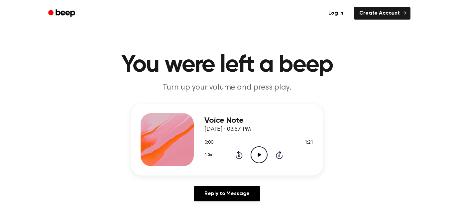 The width and height of the screenshot is (454, 210). What do you see at coordinates (335, 13) in the screenshot?
I see `a: Log in` at bounding box center [335, 13].